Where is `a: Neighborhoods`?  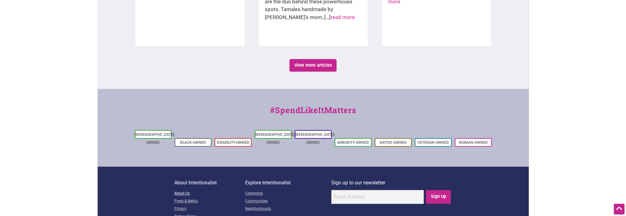
a: Neighborhoods is located at coordinates (288, 209).